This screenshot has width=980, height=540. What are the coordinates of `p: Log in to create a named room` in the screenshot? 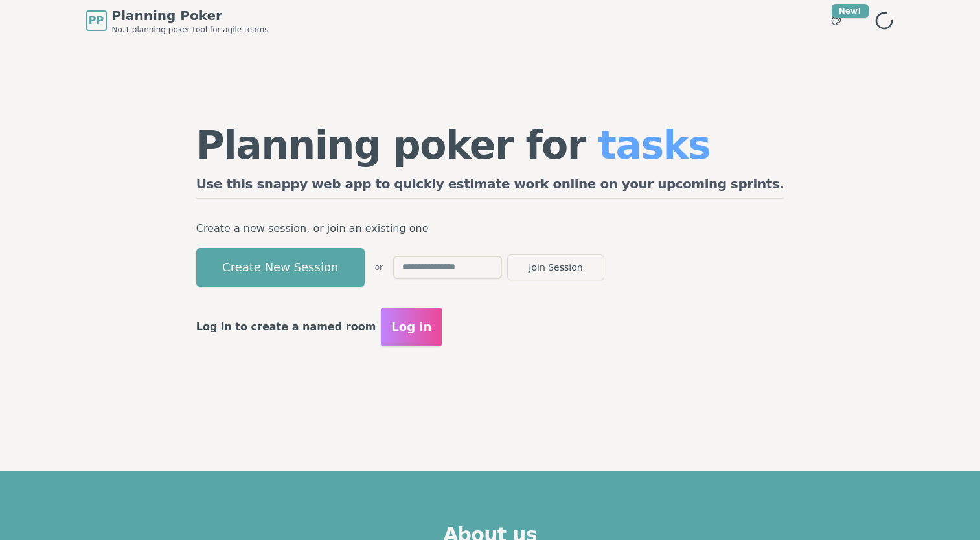 It's located at (287, 327).